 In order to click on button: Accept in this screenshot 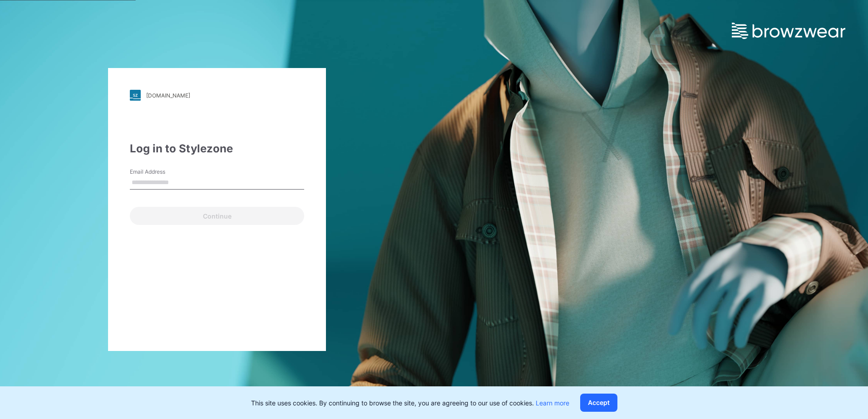, I will do `click(598, 403)`.